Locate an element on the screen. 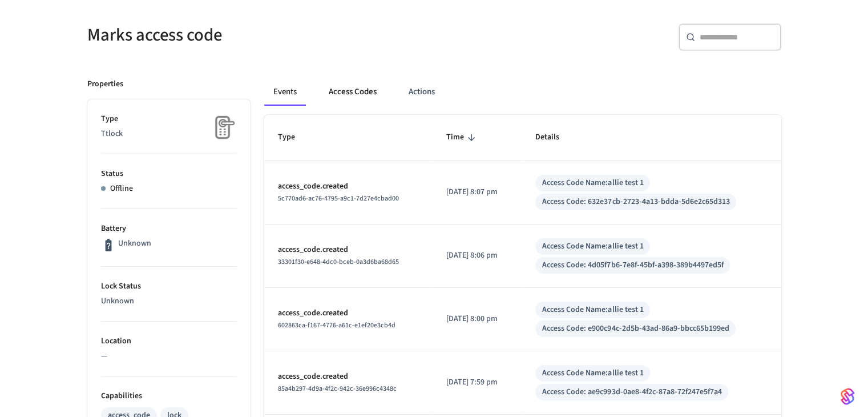 The height and width of the screenshot is (417, 868). button: Access Codes is located at coordinates (353, 92).